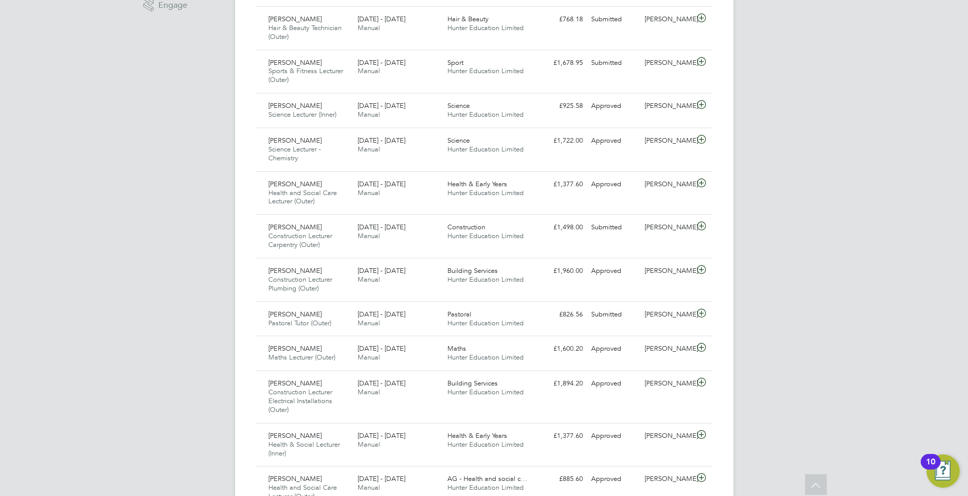 Image resolution: width=968 pixels, height=496 pixels. Describe the element at coordinates (302, 114) in the screenshot. I see `span: Science Lecturer (Inner)` at that location.